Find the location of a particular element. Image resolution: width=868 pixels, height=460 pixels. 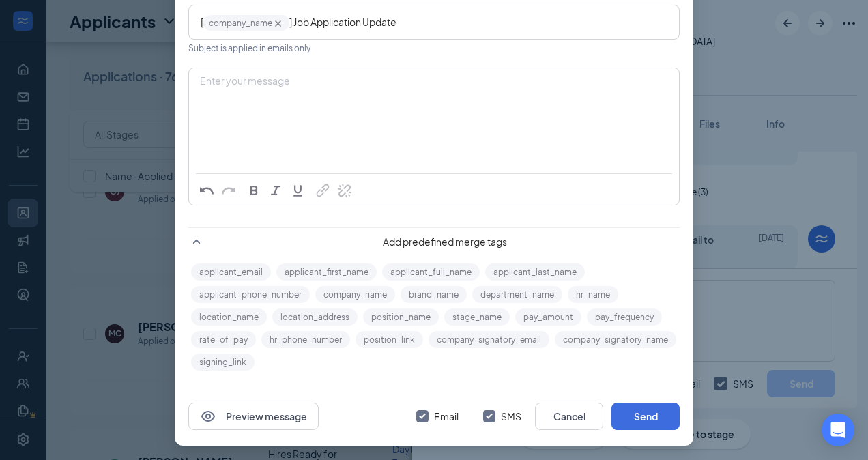

button: applicant_email is located at coordinates (231, 272).